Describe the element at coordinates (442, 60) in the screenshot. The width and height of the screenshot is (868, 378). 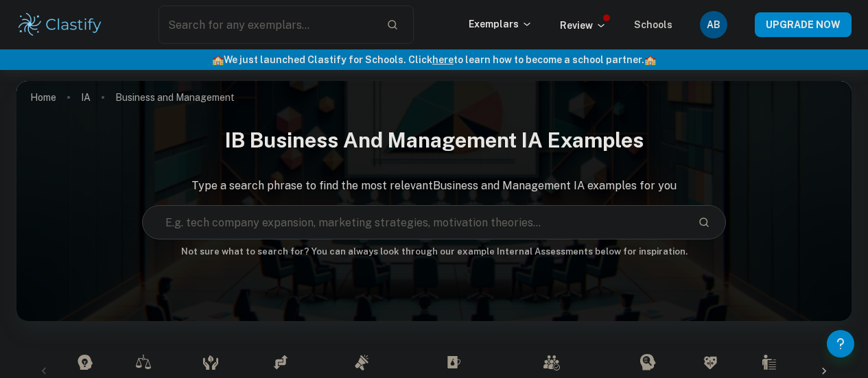
I see `a: here` at that location.